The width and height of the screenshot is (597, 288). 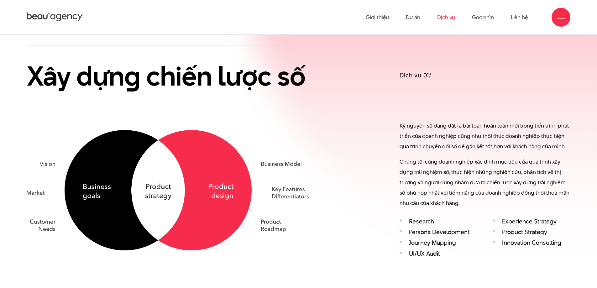 I want to click on li: Research, so click(x=438, y=221).